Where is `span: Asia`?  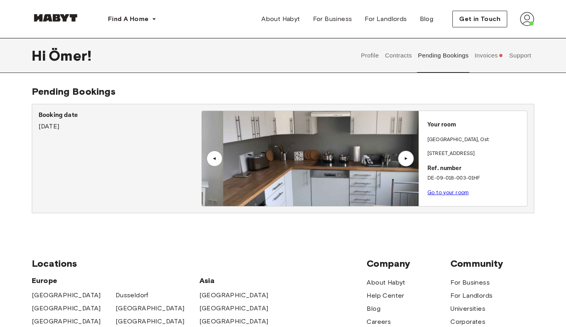 span: Asia is located at coordinates (241, 281).